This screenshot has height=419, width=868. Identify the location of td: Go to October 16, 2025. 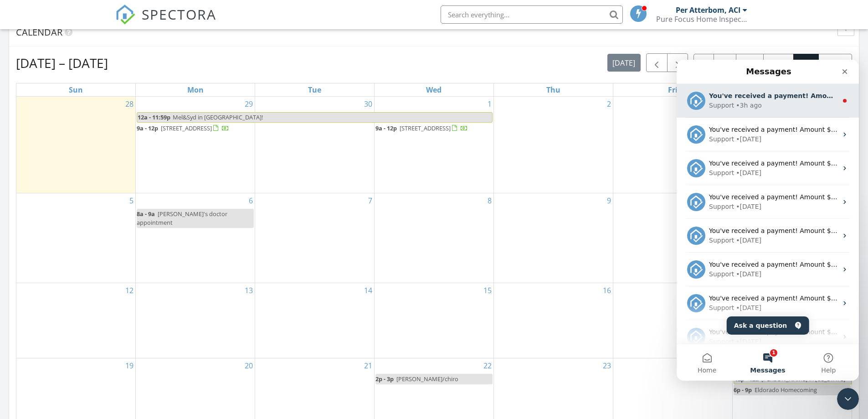
(553, 320).